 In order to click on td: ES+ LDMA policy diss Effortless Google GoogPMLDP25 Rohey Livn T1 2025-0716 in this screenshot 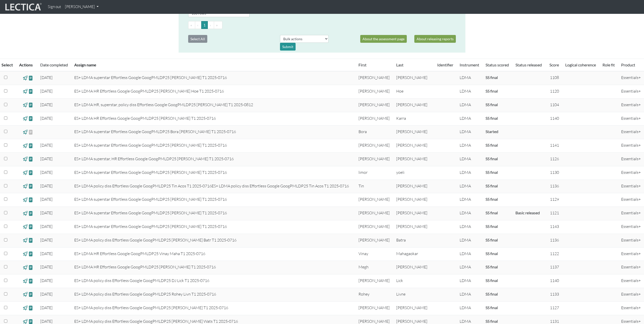, I will do `click(213, 294)`.